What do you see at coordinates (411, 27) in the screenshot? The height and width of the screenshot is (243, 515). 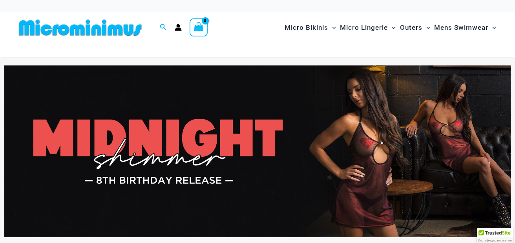 I see `span: Outers` at bounding box center [411, 27].